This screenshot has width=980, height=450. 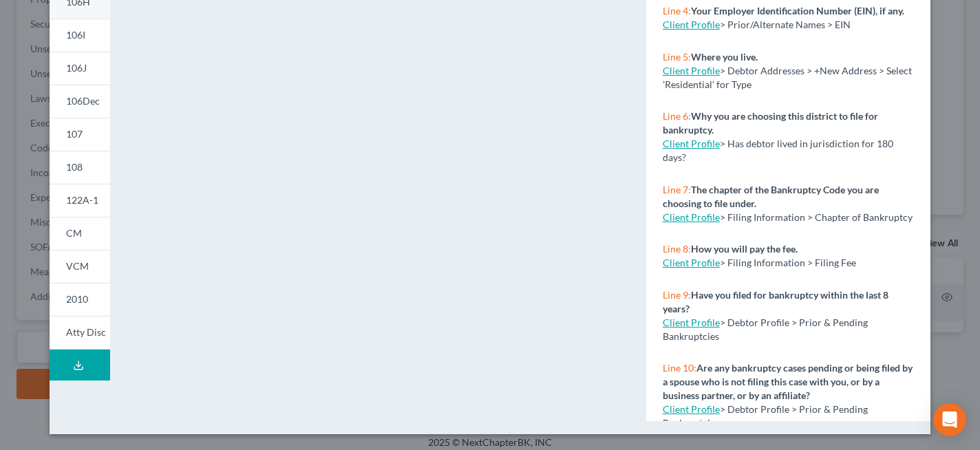 I want to click on a: CM, so click(x=80, y=233).